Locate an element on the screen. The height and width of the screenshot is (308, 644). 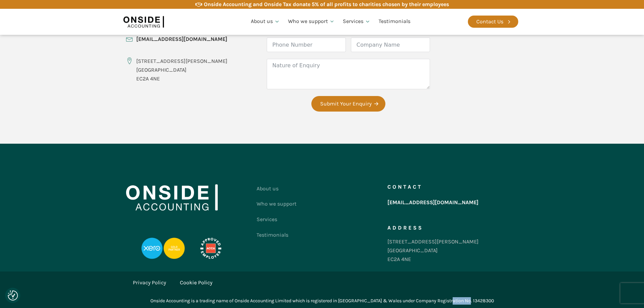
textarea: Nature of Enquiry is located at coordinates (348, 74).